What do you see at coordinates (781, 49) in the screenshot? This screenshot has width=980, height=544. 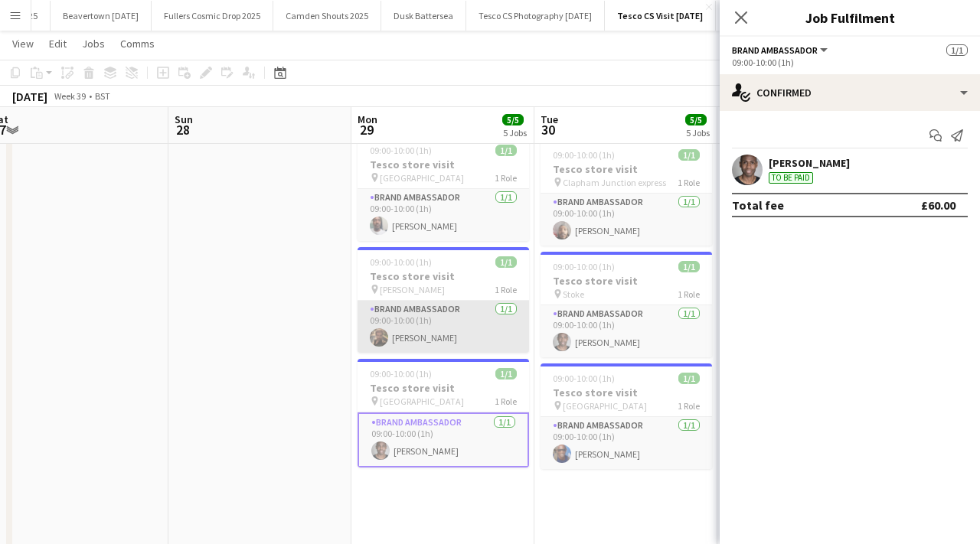 I see `button: Brand Ambassador` at bounding box center [781, 49].